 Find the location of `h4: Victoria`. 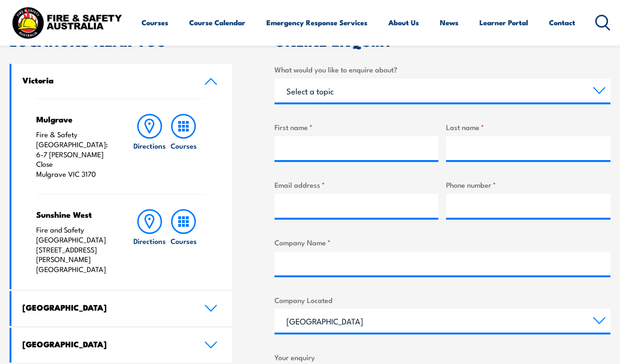

h4: Victoria is located at coordinates (106, 80).